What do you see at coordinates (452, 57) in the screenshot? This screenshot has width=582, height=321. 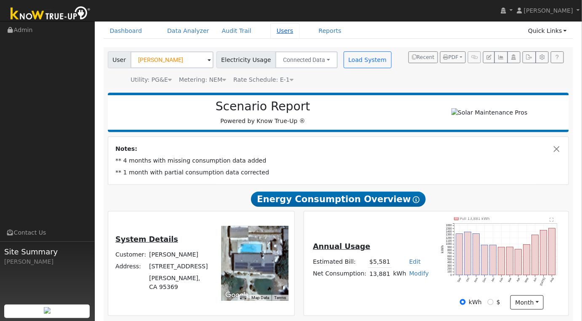 I see `button: PDF` at bounding box center [452, 57].